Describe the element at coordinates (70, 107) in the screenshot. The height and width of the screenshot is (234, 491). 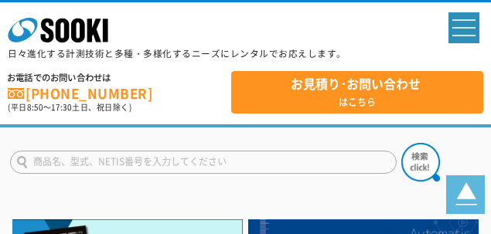
I see `span: (平日 ～ 土日、祝日除く)` at that location.